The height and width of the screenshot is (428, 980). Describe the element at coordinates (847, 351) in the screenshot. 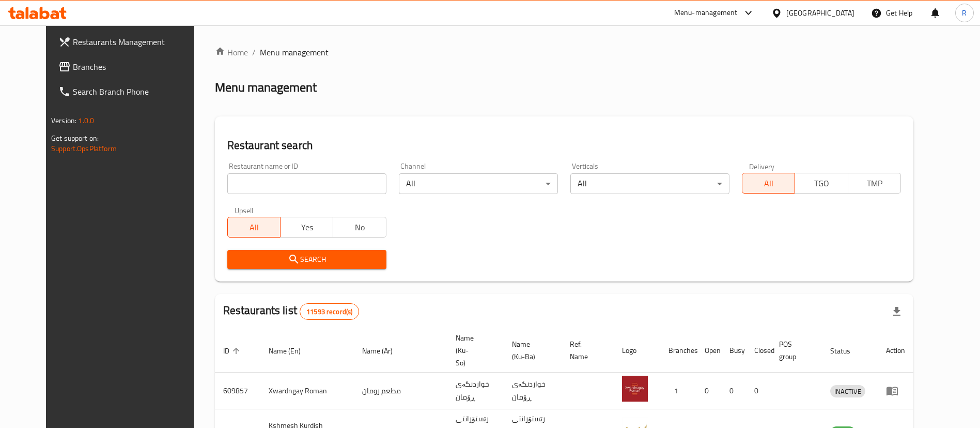

I see `span: Status` at that location.